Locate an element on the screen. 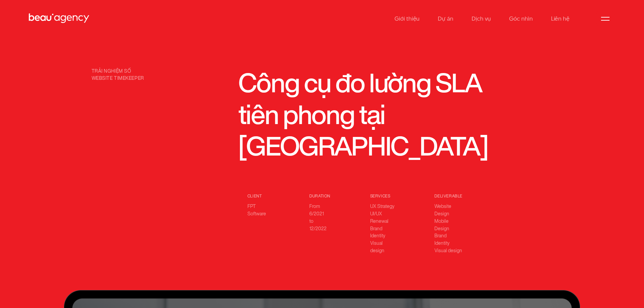 This screenshot has width=644, height=308. small: deliverable is located at coordinates (448, 196).